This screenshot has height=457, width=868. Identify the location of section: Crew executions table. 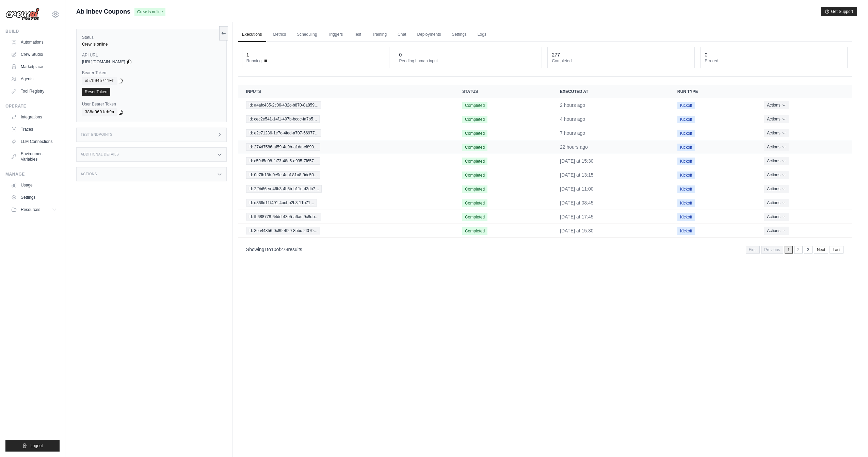
(545, 171).